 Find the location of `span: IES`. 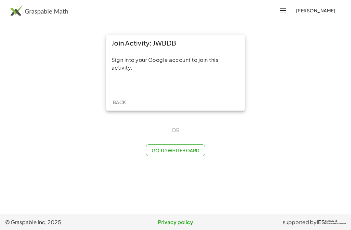

span: IES is located at coordinates (321, 222).